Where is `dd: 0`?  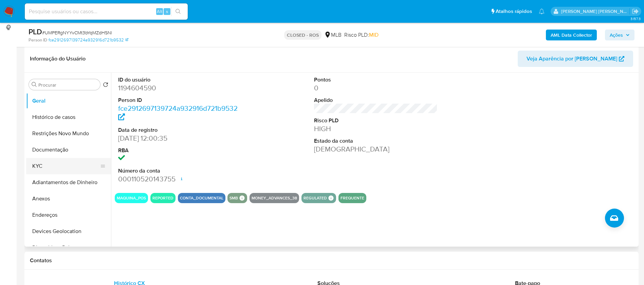 dd: 0 is located at coordinates (375, 88).